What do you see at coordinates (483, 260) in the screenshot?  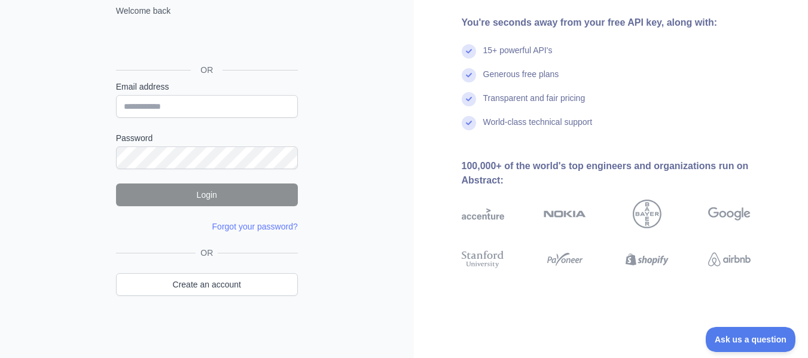 I see `img: stanford university` at bounding box center [483, 260].